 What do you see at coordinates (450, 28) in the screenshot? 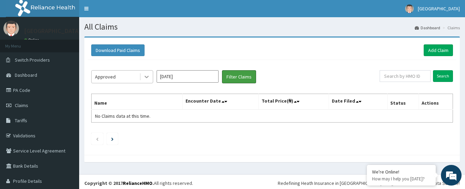
I see `li: Claims` at bounding box center [450, 28].